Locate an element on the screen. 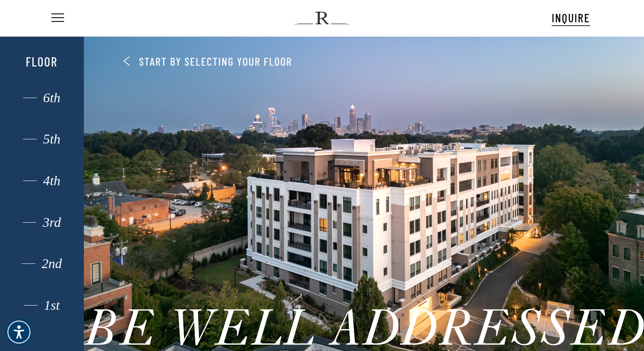  div: Accessibility Menu is located at coordinates (19, 332).